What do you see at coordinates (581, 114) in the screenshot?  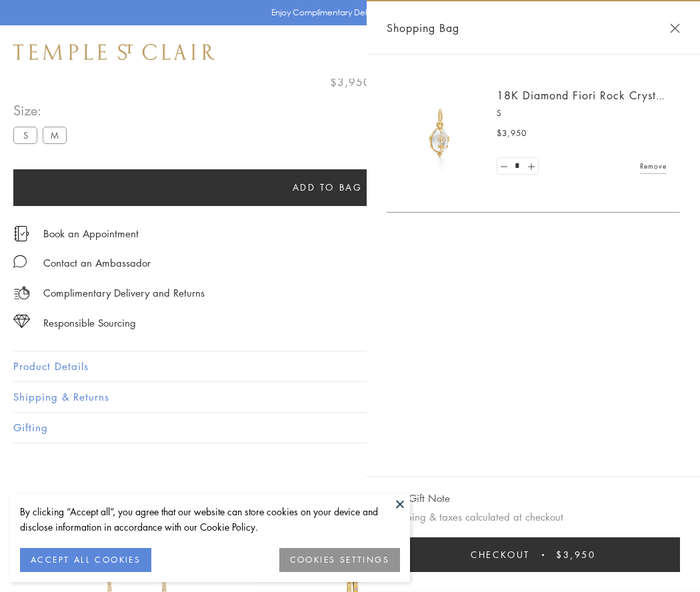 I see `p: S` at bounding box center [581, 114].